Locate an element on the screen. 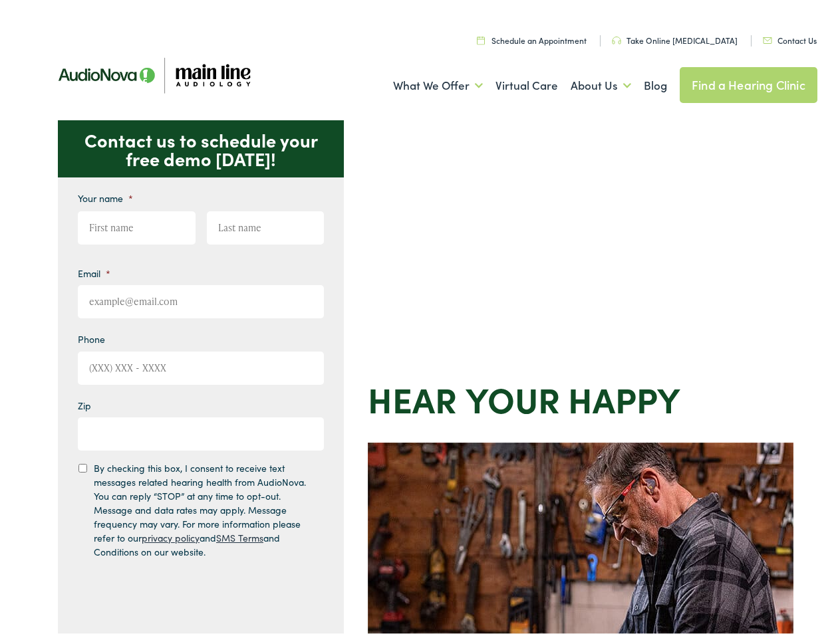 This screenshot has width=840, height=638. a: Schedule an Appointment is located at coordinates (532, 36).